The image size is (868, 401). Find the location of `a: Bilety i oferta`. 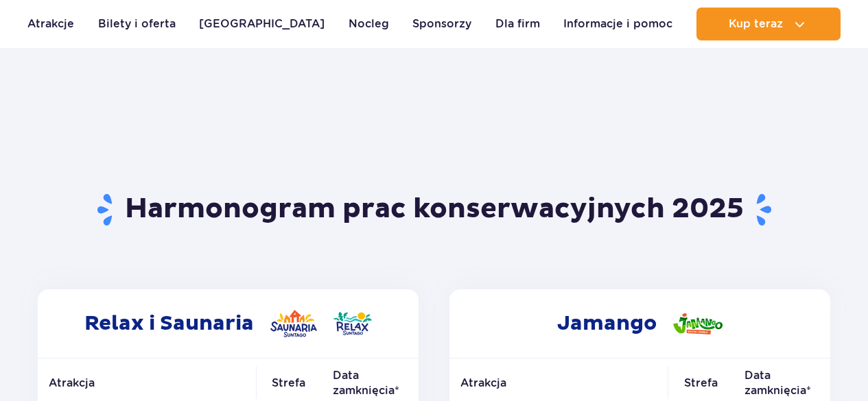

a: Bilety i oferta is located at coordinates (136, 24).